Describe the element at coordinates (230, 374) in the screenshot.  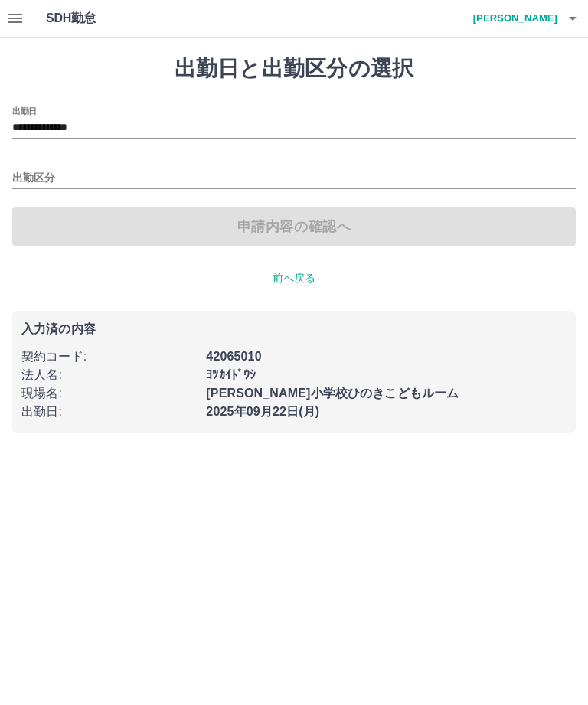
I see `b: ﾖﾂｶｲﾄﾞｳｼ` at that location.